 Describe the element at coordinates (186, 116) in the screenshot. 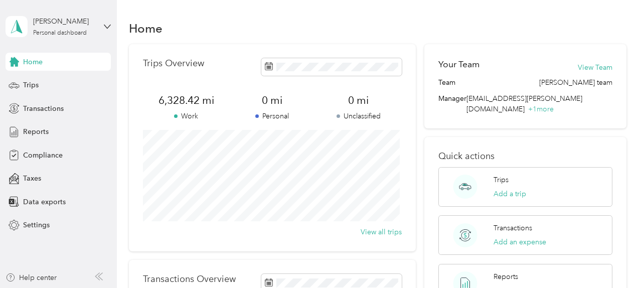

I see `p: Work` at that location.